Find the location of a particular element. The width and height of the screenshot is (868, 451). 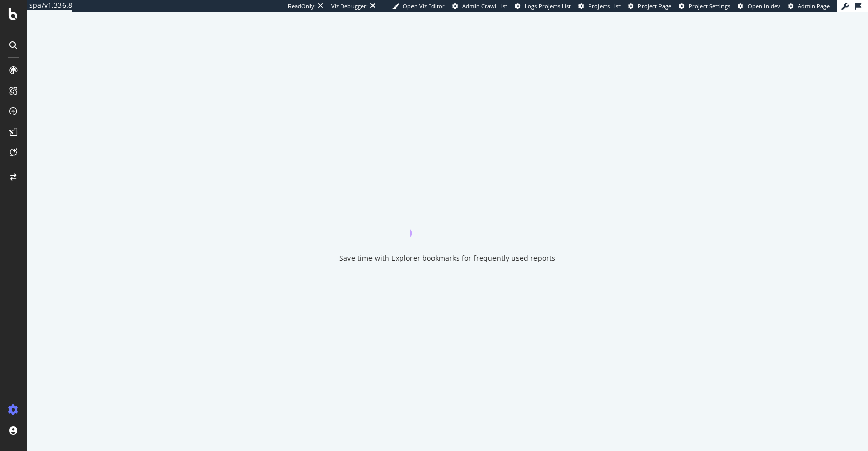

a: Open in dev is located at coordinates (759, 6).